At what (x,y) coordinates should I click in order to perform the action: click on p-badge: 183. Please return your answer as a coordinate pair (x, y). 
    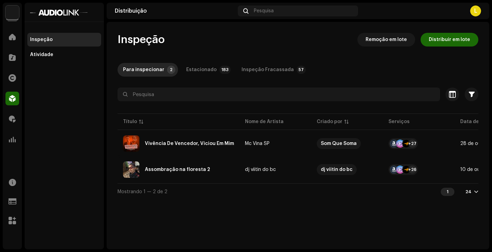
    Looking at the image, I should click on (225, 70).